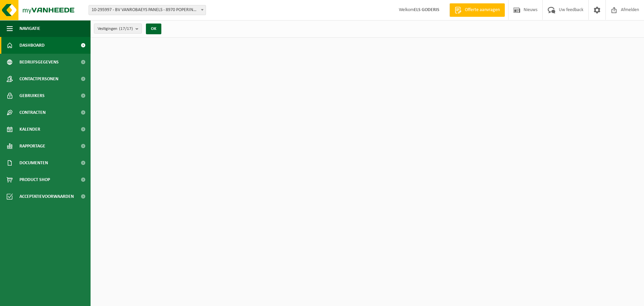 This screenshot has width=644, height=306. What do you see at coordinates (32, 45) in the screenshot?
I see `span: Dashboard` at bounding box center [32, 45].